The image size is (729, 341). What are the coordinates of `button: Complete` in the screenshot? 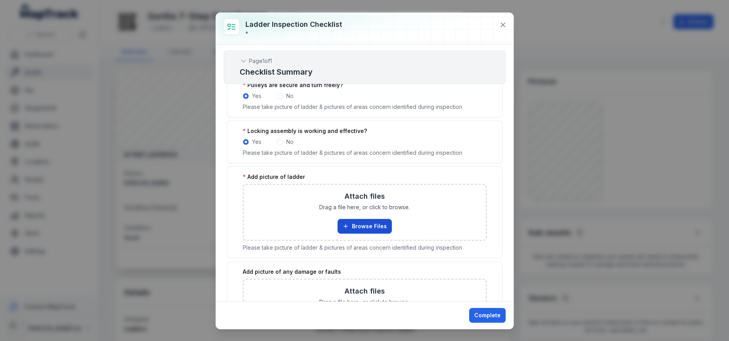 It's located at (487, 315).